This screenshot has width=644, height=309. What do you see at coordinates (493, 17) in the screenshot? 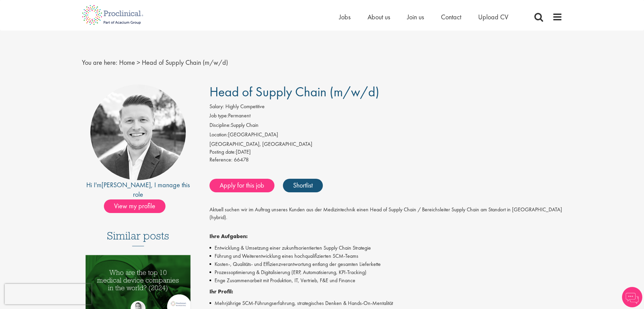
I see `a: Upload CV` at bounding box center [493, 17].